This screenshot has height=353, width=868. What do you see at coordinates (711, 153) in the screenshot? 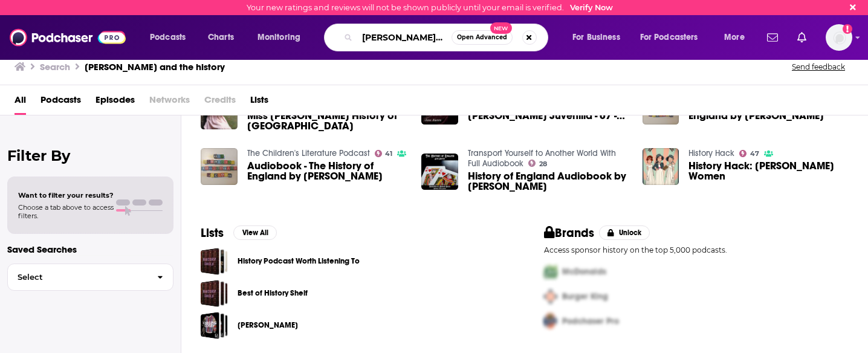
I see `a: History Hack` at bounding box center [711, 153].